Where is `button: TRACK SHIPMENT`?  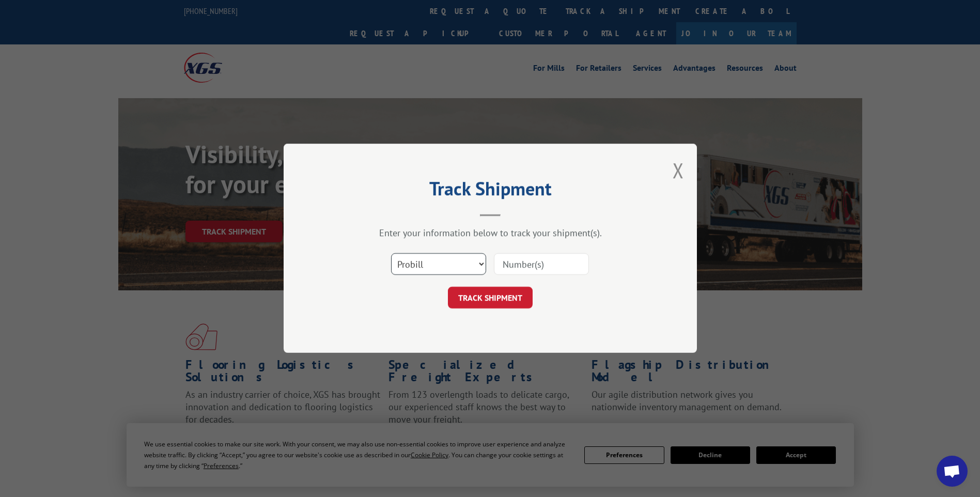
button: TRACK SHIPMENT is located at coordinates (490, 298).